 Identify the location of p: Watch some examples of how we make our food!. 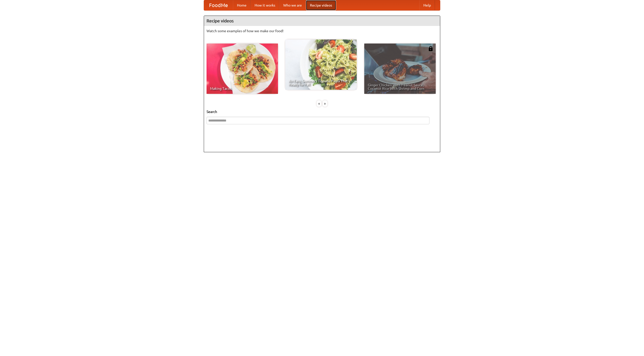
(322, 31).